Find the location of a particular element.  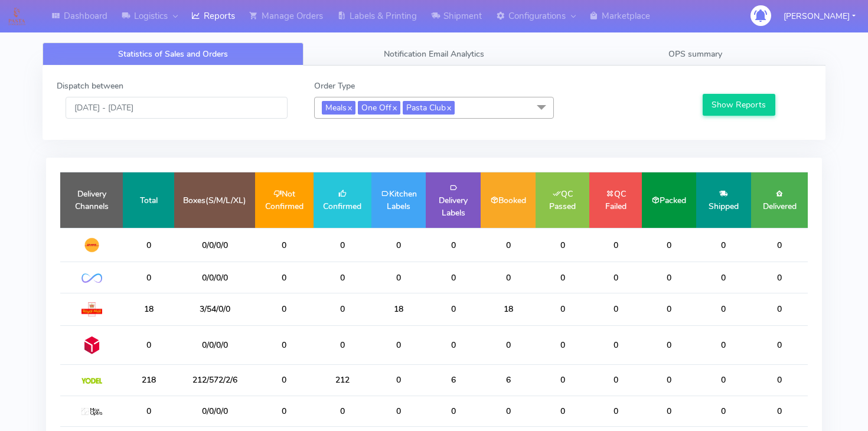

span: Statistics of Sales and Orders is located at coordinates (173, 54).